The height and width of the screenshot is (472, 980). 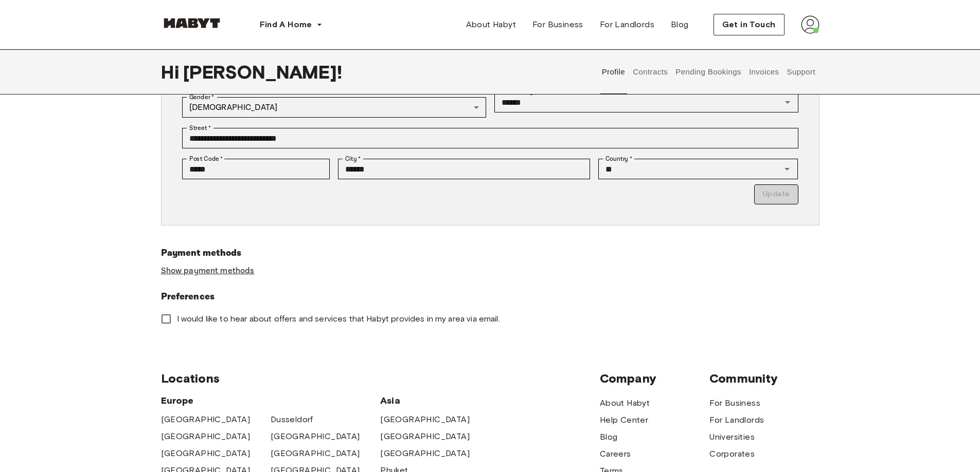 What do you see at coordinates (810, 25) in the screenshot?
I see `img: avatar` at bounding box center [810, 25].